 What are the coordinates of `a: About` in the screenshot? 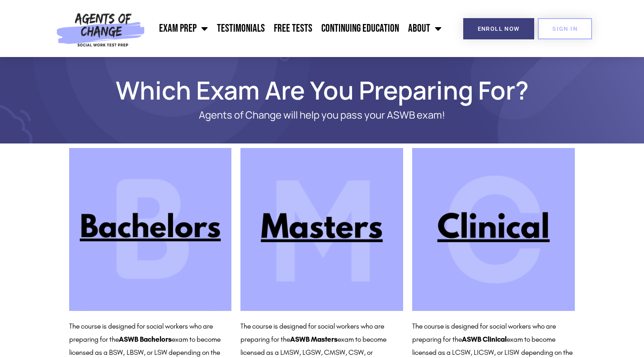 It's located at (425, 29).